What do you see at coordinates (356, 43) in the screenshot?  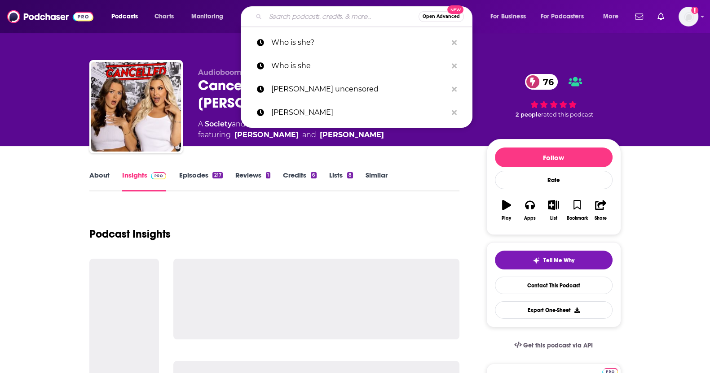 I see `a: Who is she?` at bounding box center [356, 43].